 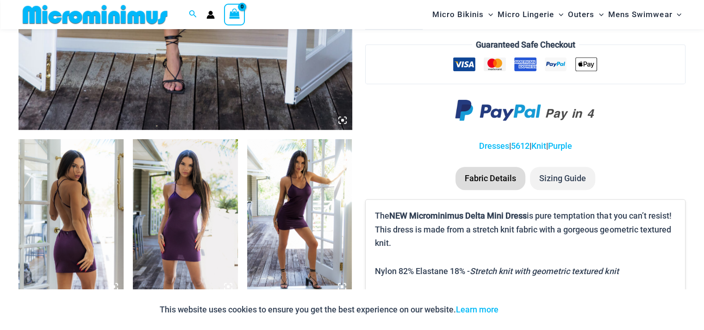 I want to click on nav: Site Navigation, so click(x=557, y=14).